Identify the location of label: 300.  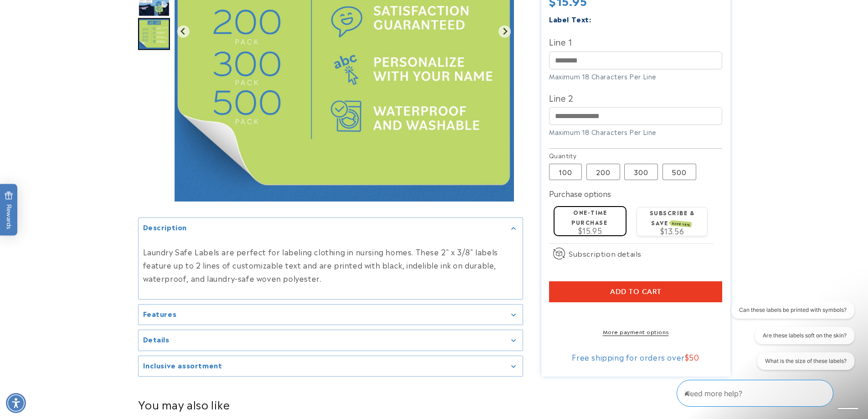
(642, 172).